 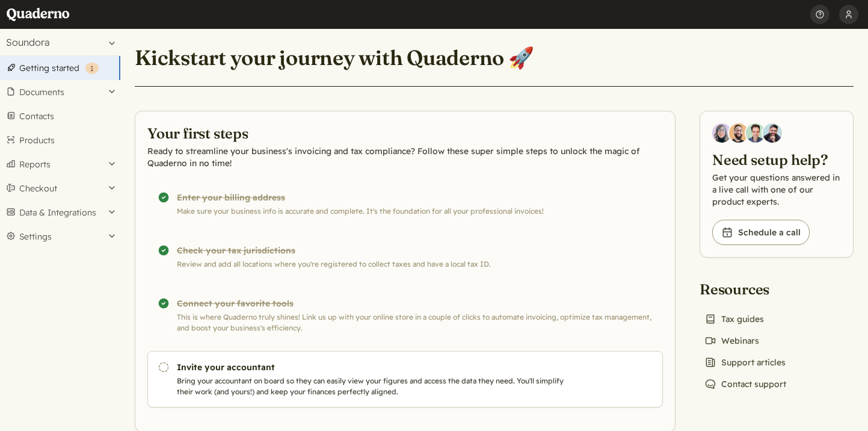 What do you see at coordinates (732, 340) in the screenshot?
I see `a: Webinars` at bounding box center [732, 340].